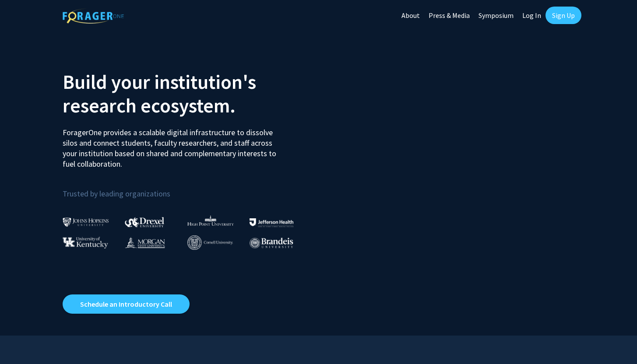 The height and width of the screenshot is (364, 637). I want to click on img: ForagerOne Logo, so click(93, 16).